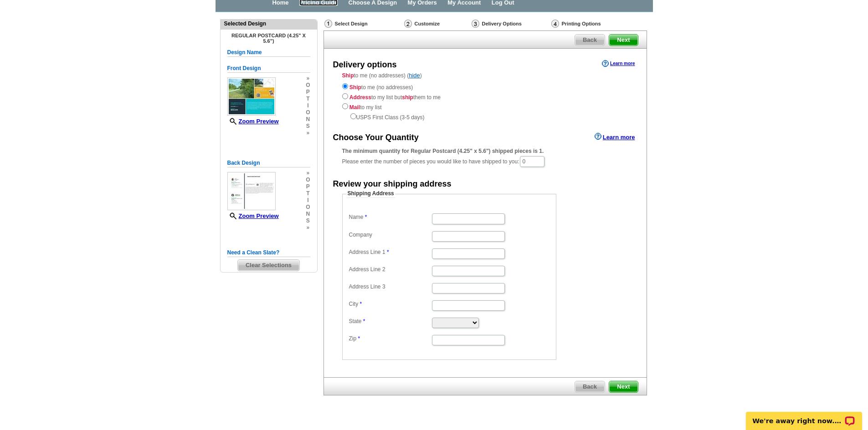 The height and width of the screenshot is (430, 868). I want to click on label: State, so click(390, 321).